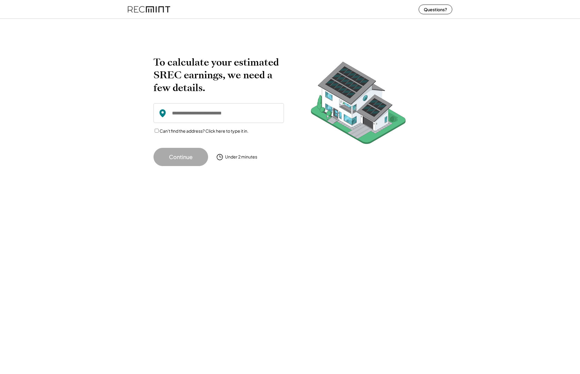 The width and height of the screenshot is (580, 374). I want to click on img: RecMintArtboard%207.png, so click(358, 104).